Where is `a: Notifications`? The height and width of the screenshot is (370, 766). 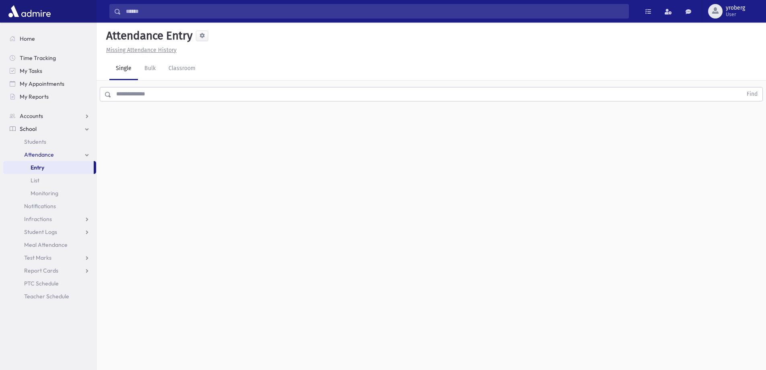 a: Notifications is located at coordinates (49, 206).